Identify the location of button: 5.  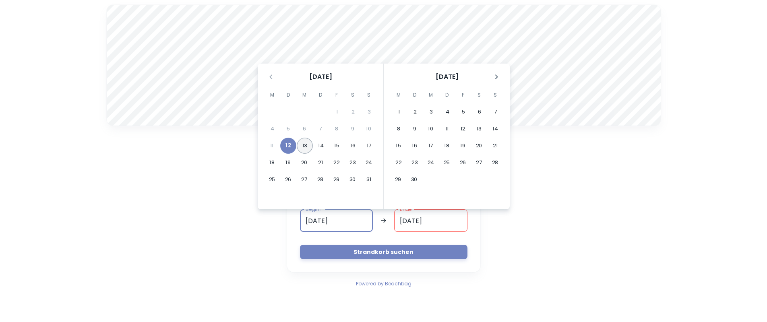
(464, 112).